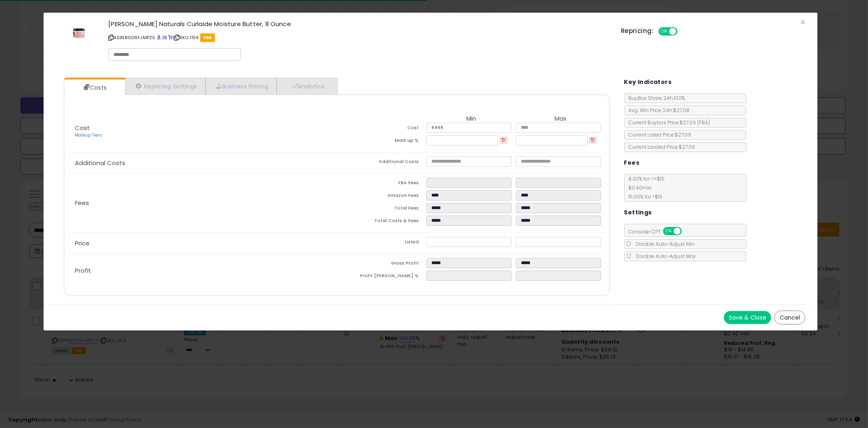 This screenshot has width=868, height=428. Describe the element at coordinates (382, 142) in the screenshot. I see `td: Mark up %` at that location.